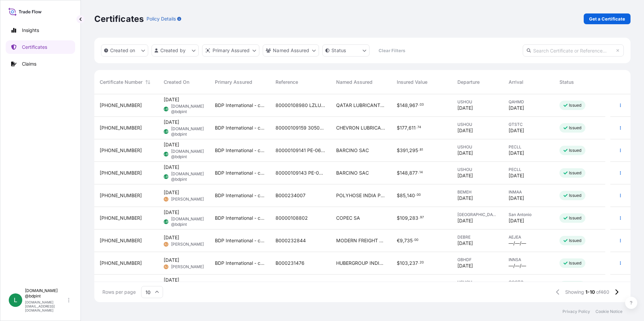 The image size is (644, 321). I want to click on span: 80000109141 PE-061/25, so click(300, 151).